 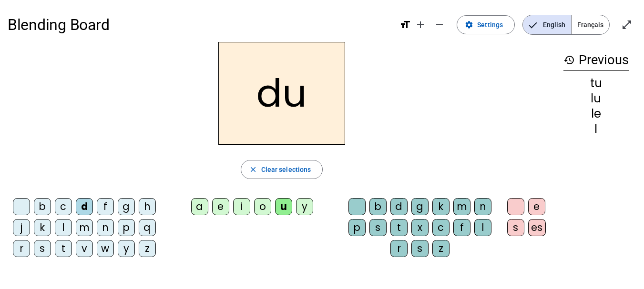 I want to click on h2: du, so click(x=282, y=94).